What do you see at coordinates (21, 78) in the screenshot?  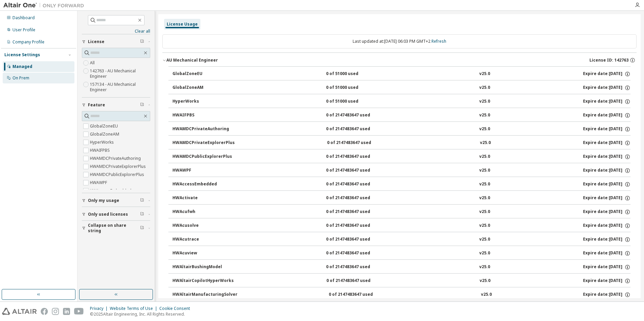 I see `div: On Prem` at bounding box center [21, 78].